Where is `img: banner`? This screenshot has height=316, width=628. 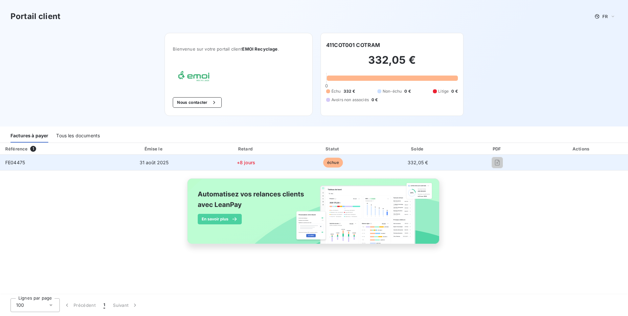 img: banner is located at coordinates (314, 215).